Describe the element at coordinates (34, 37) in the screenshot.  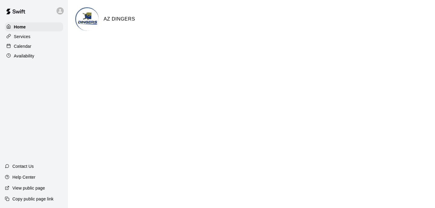
I see `div: Services` at that location.